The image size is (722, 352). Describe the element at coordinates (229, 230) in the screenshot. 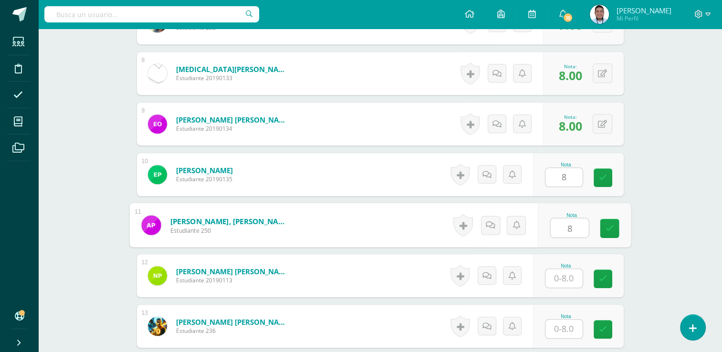

I see `span: Estudiante 250` at that location.